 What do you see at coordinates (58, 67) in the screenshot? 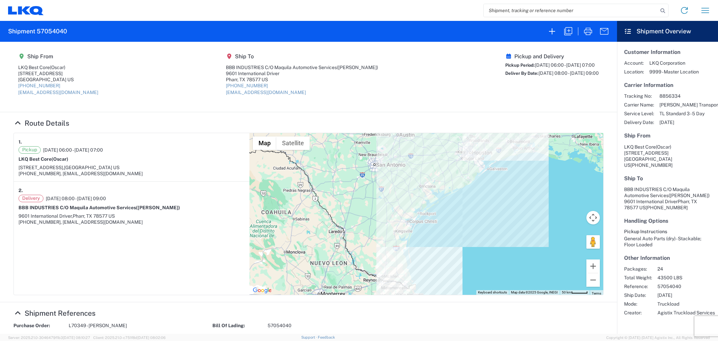
I see `div: LKQ Best Core` at bounding box center [58, 67].